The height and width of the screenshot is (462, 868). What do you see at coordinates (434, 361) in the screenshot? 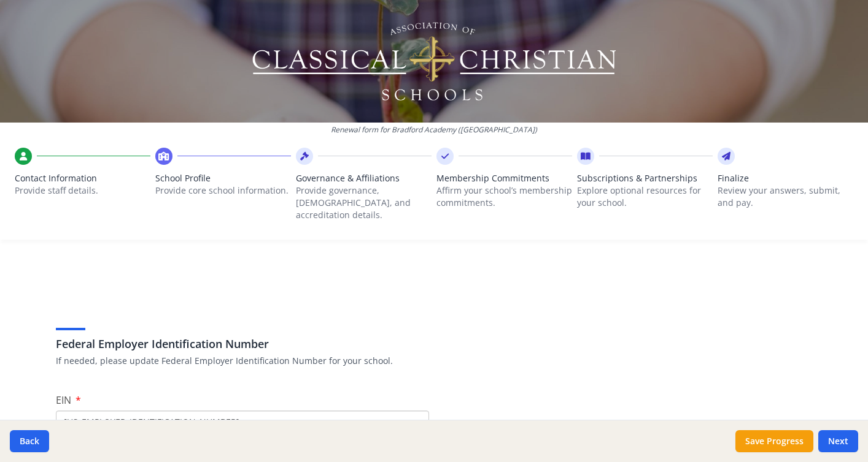
I see `p: If needed, please update Federal Employer Identification Number for your school.` at bounding box center [434, 361].